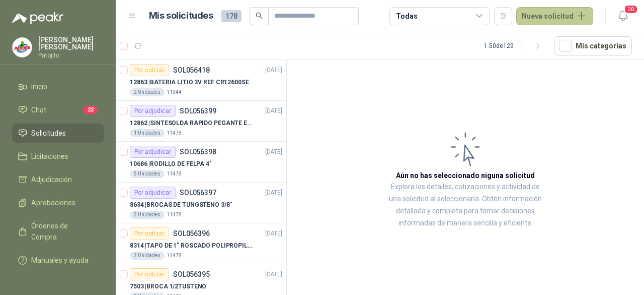 This screenshot has height=295, width=644. Describe the element at coordinates (466, 175) in the screenshot. I see `h3: Aún no has seleccionado niguna solicitud` at that location.